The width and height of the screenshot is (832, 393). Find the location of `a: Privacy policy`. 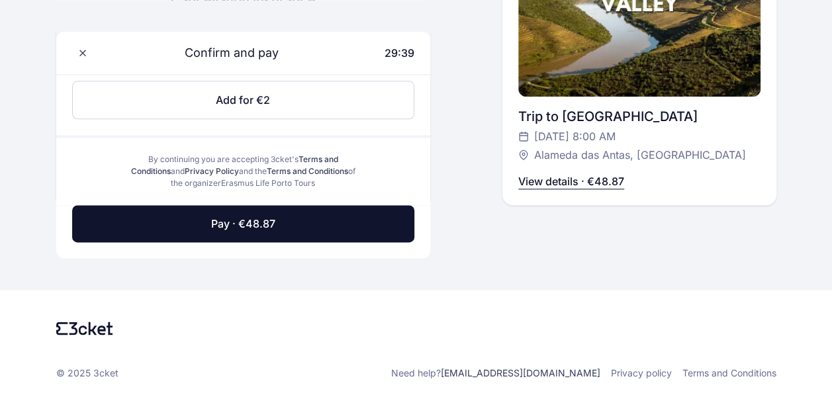

a: Privacy policy is located at coordinates (641, 373).